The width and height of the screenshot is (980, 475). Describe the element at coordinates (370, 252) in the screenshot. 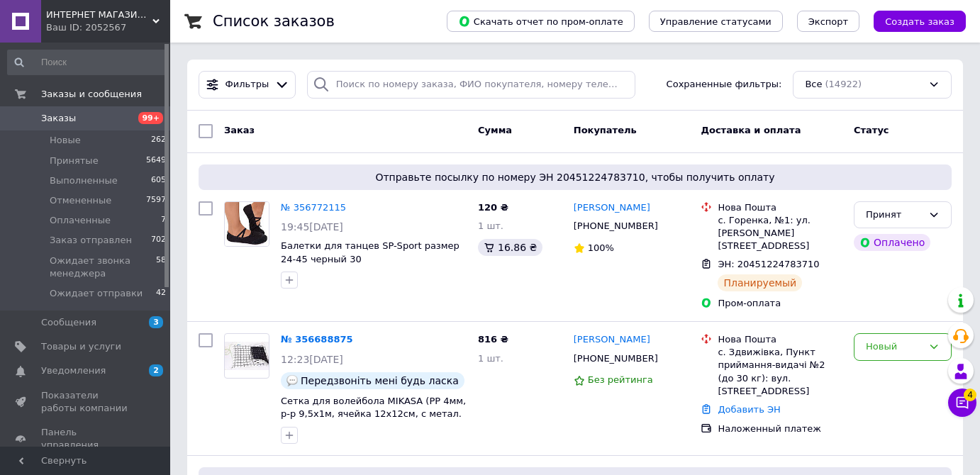

I see `a: Балетки для танцев SP-Sport размер 24-45 черный 30` at that location.